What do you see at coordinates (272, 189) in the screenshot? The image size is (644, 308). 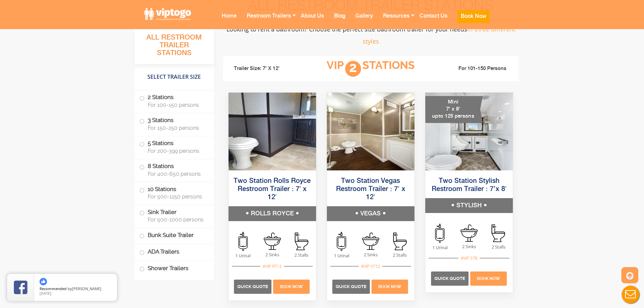 I see `a: Two Station Rolls Royce Restroom Trailer : 7′ x 12′` at bounding box center [272, 189].